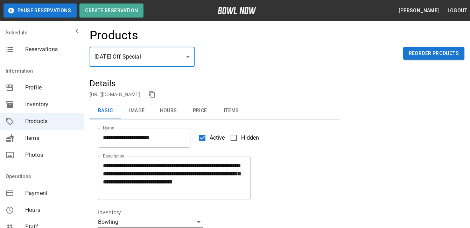  What do you see at coordinates (215, 111) in the screenshot?
I see `div: basic tabs example` at bounding box center [215, 111].